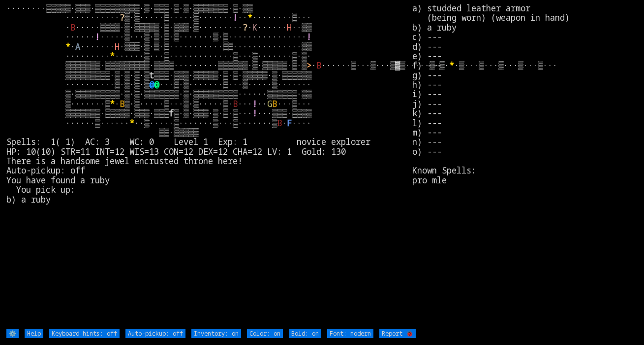  I want to click on input: Color: on, so click(265, 333).